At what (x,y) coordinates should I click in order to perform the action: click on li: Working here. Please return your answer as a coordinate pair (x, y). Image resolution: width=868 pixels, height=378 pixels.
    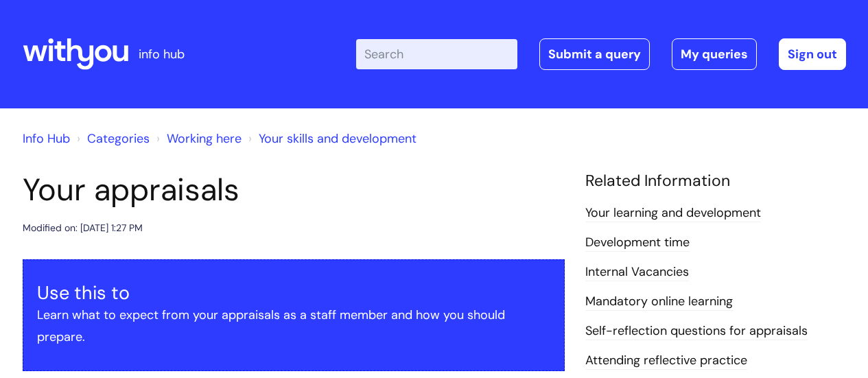
    Looking at the image, I should click on (197, 138).